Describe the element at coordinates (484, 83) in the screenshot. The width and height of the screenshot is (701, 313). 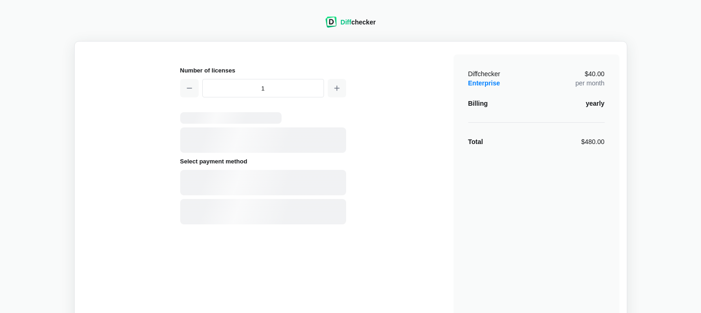
I see `span: Enterprise` at that location.